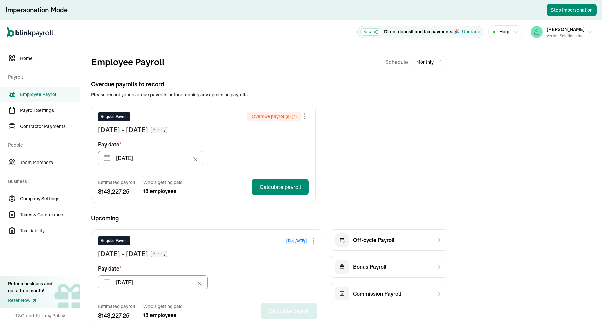  I want to click on span: Privacy Policy, so click(50, 316).